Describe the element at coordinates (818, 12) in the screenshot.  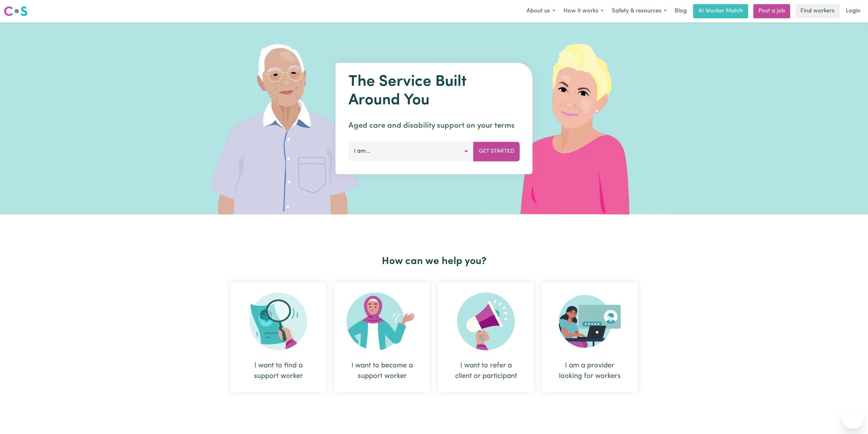
I see `a: Find workers` at that location.